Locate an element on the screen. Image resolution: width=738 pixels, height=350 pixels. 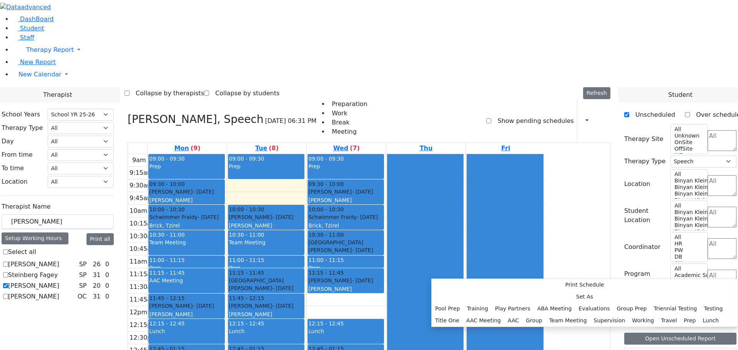
button: Testing is located at coordinates (713, 309).